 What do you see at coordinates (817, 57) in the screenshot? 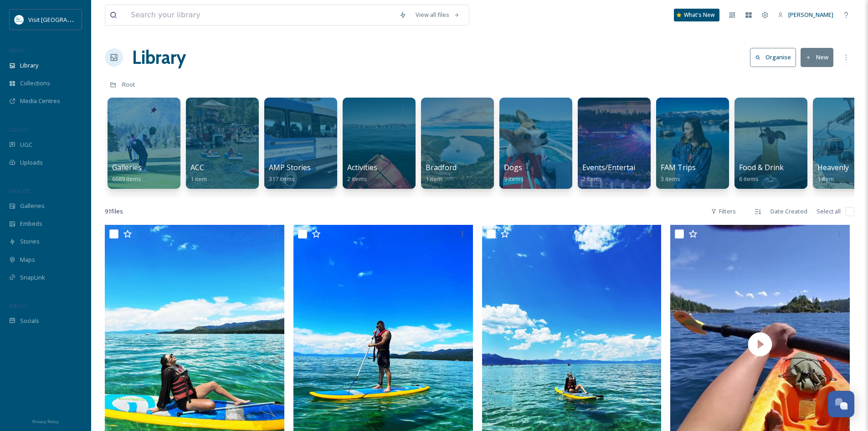
I see `button: New` at bounding box center [817, 57].